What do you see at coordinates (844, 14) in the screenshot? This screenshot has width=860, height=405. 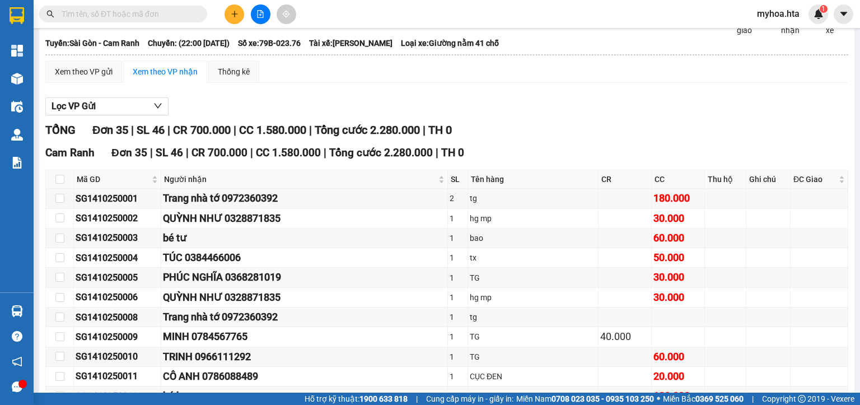 I see `button: caret-down` at bounding box center [844, 14].